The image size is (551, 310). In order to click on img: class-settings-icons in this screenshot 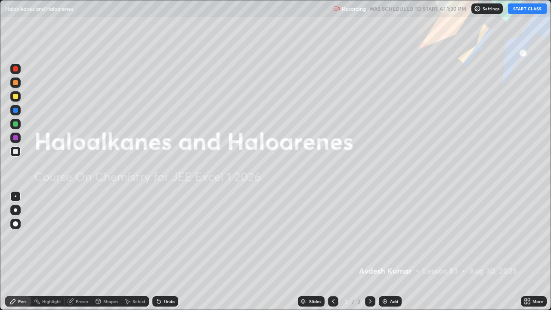, I will do `click(478, 9)`.